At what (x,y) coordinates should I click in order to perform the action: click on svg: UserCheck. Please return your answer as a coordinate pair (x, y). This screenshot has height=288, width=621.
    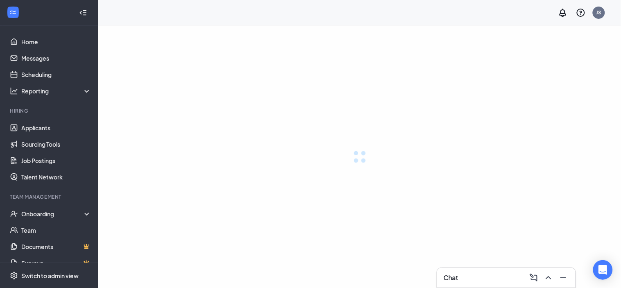
    Looking at the image, I should click on (14, 214).